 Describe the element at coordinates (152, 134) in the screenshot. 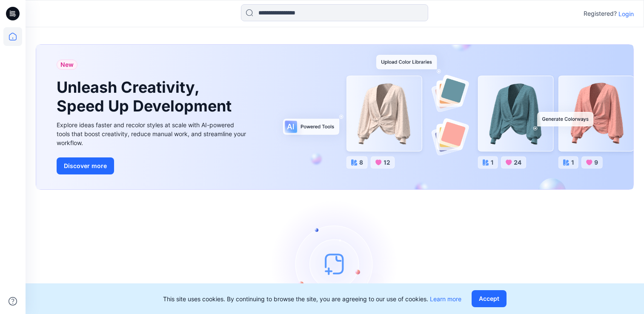

I see `div: Explore ideas faster and recolor styles at scale with AI-powered tools that boost creativity, red...` at that location.